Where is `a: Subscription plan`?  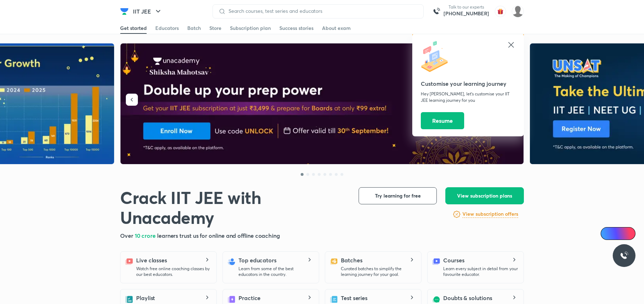 a: Subscription plan is located at coordinates (250, 28).